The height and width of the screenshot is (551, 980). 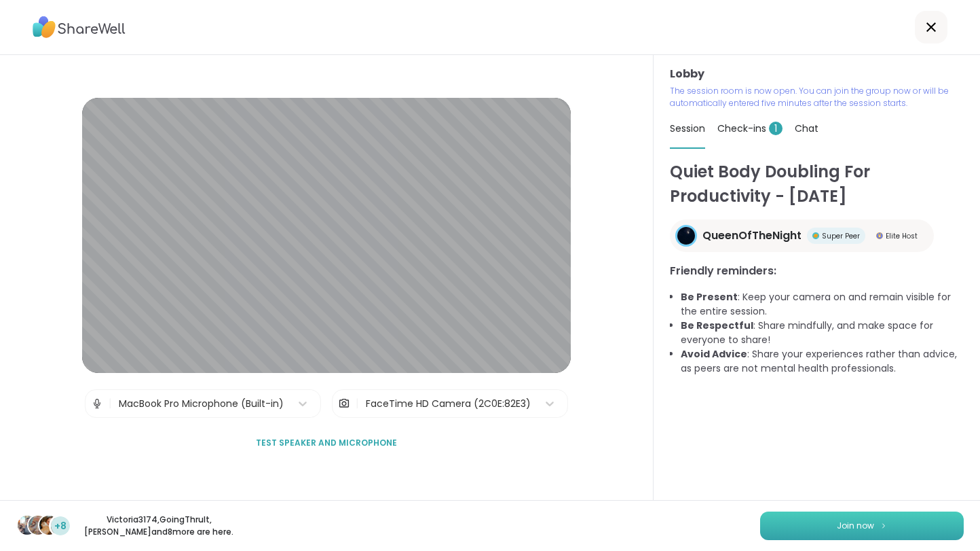 I want to click on h3: Friendly reminders:, so click(x=816, y=271).